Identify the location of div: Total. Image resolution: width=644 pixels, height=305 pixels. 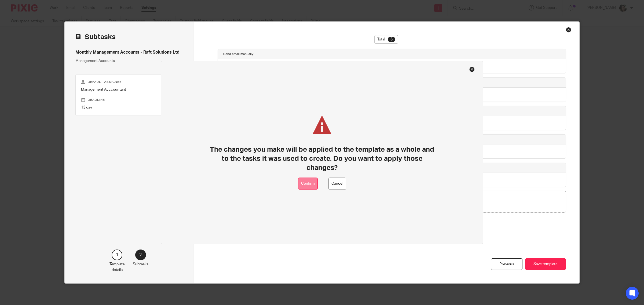
(386, 39).